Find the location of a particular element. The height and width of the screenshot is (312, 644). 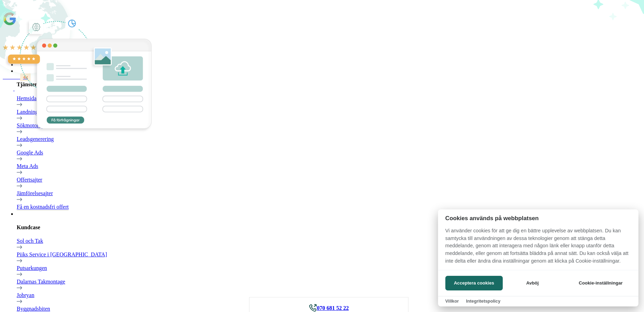

div: Jämförelsesajter is located at coordinates (42, 193).